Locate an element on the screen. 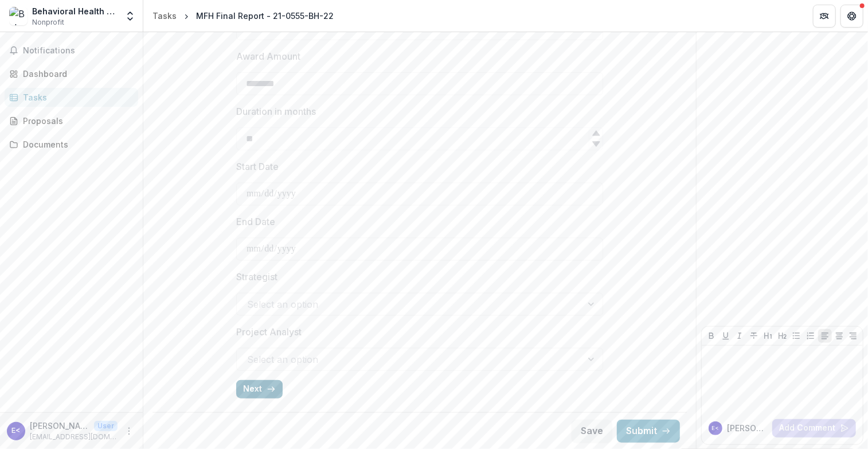  button: Add Comment is located at coordinates (814, 428).